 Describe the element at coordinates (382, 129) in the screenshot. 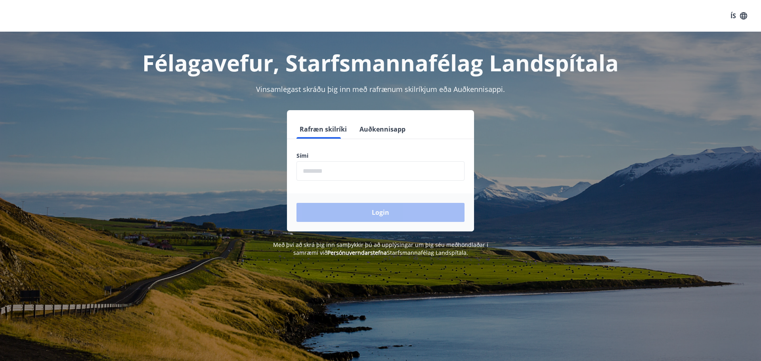

I see `button: Auðkennisapp` at that location.